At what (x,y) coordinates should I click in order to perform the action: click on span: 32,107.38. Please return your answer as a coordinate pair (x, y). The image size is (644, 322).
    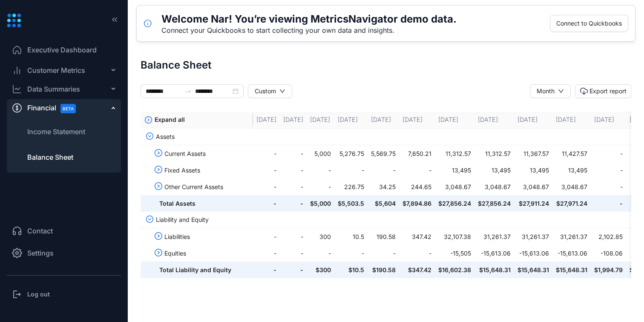
    Looking at the image, I should click on (454, 237).